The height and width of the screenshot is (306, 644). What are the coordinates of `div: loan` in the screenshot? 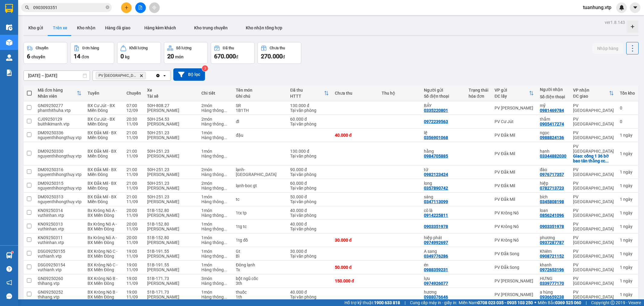 It's located at (553, 210).